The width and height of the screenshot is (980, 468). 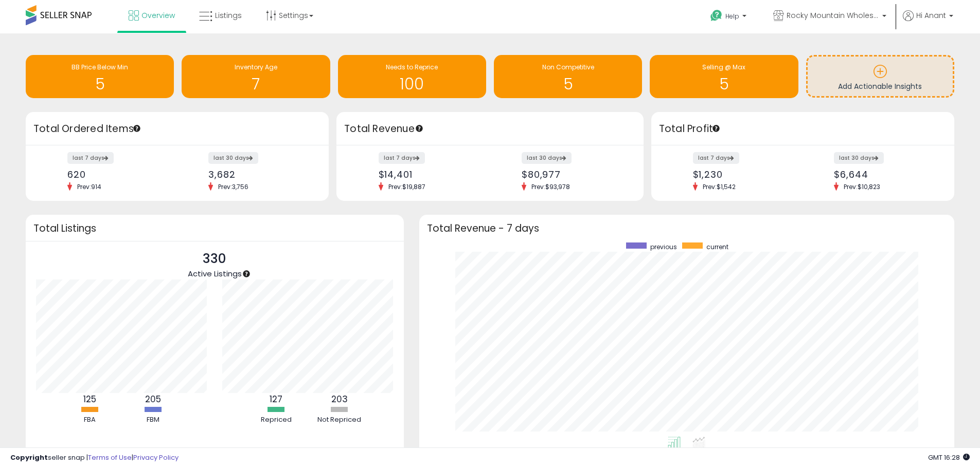 What do you see at coordinates (490, 129) in the screenshot?
I see `h3: Total Revenue` at bounding box center [490, 129].